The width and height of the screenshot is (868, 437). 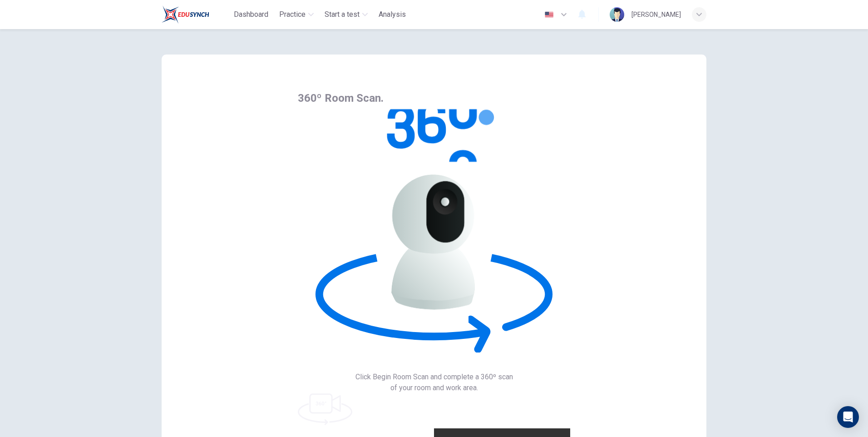 I want to click on button: Practice, so click(x=296, y=14).